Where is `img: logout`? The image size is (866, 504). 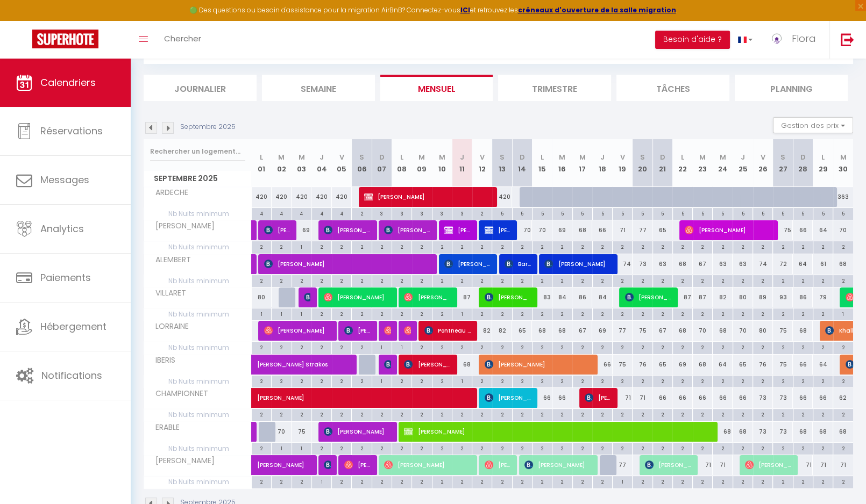
img: logout is located at coordinates (847, 39).